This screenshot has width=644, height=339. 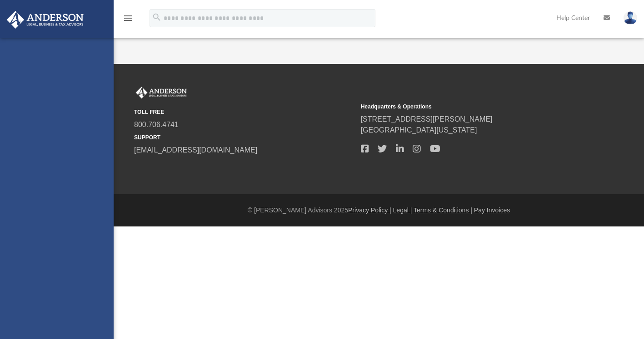 I want to click on small: SUPPORT, so click(x=244, y=137).